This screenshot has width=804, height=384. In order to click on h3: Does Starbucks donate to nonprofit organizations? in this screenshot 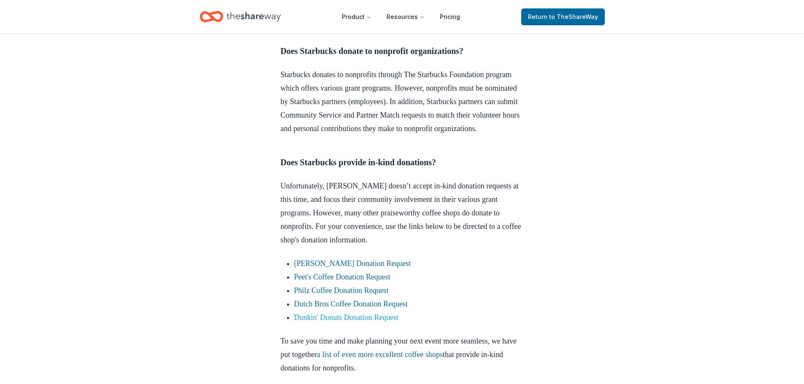, I will do `click(402, 51)`.